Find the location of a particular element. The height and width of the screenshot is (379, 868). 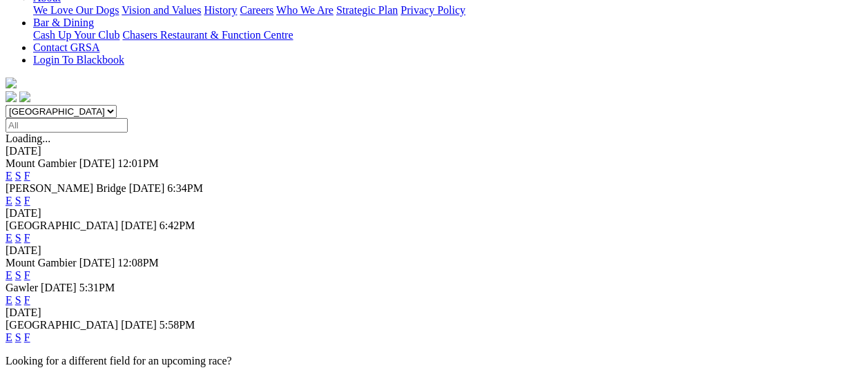

img: twitter.svg is located at coordinates (25, 97).